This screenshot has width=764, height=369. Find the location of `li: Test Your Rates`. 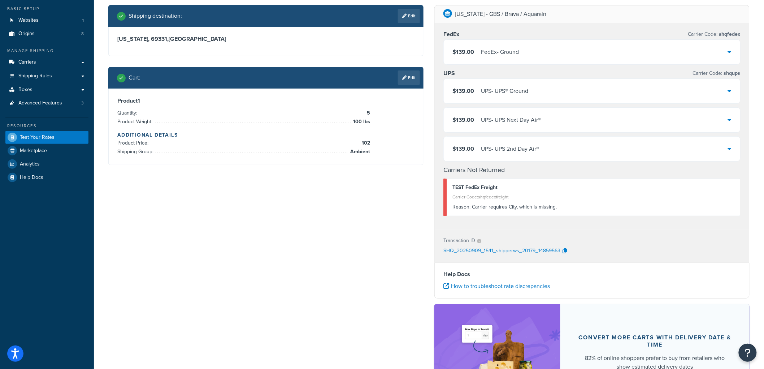

li: Test Your Rates is located at coordinates (47, 137).